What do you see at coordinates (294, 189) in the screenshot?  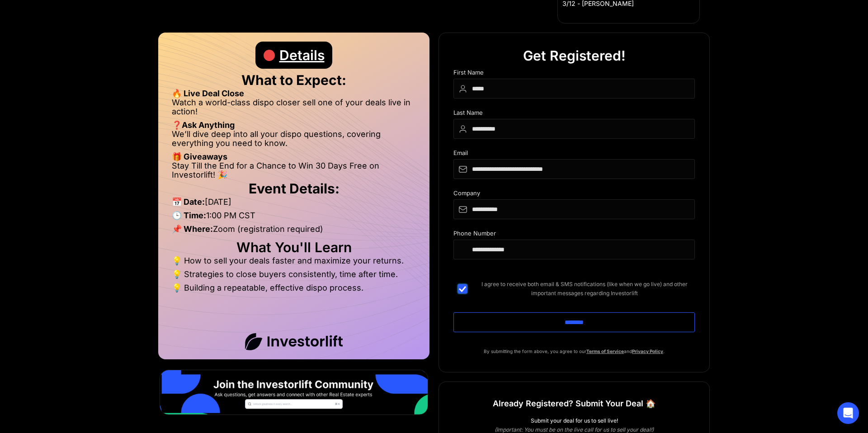 I see `strong: Event Details:` at bounding box center [294, 189].